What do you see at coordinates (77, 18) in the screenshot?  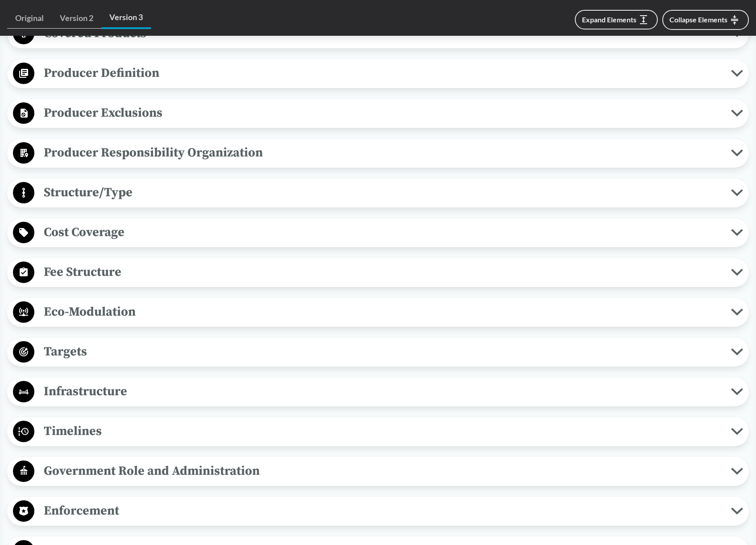 I see `a: Version 2` at bounding box center [77, 18].